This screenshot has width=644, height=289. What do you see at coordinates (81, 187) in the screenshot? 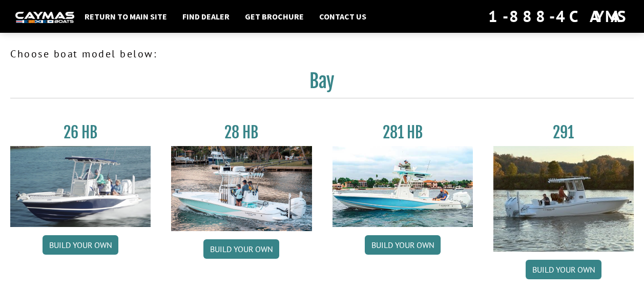
I see `img: 26_new_photo_resized.jpg` at bounding box center [81, 187].